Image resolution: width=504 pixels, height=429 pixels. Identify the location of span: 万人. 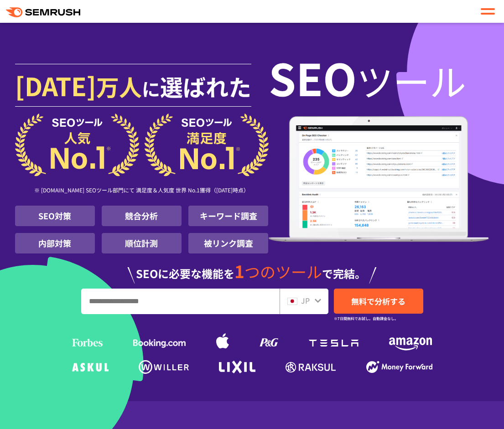
(119, 86).